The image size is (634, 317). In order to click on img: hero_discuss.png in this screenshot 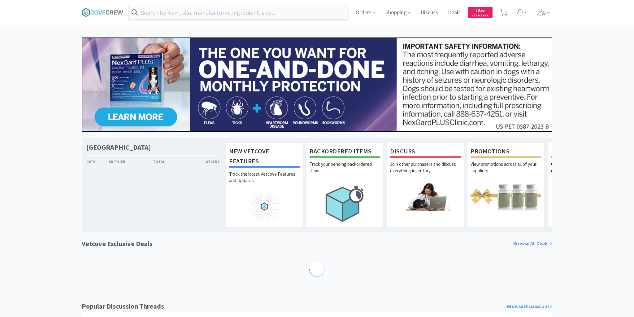, I will do `click(426, 196)`.